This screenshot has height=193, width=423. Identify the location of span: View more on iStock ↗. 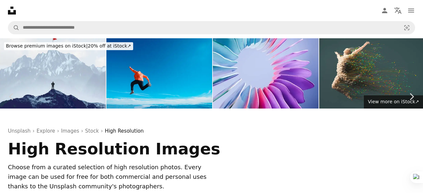
(393, 102).